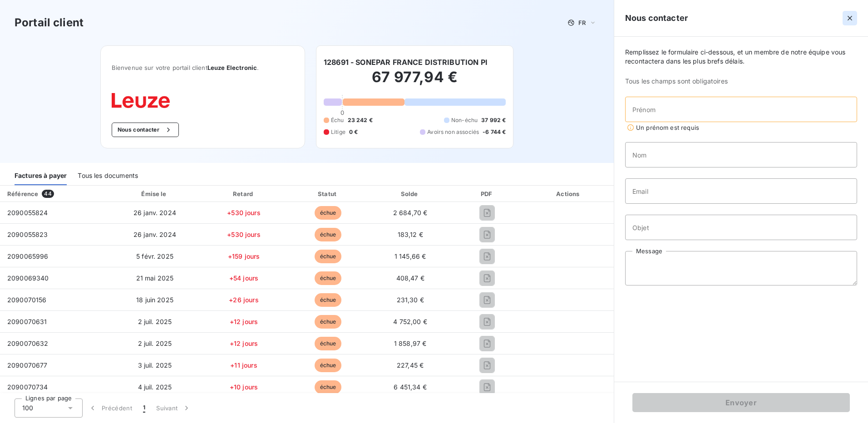  Describe the element at coordinates (339, 132) in the screenshot. I see `span: Litige` at that location.